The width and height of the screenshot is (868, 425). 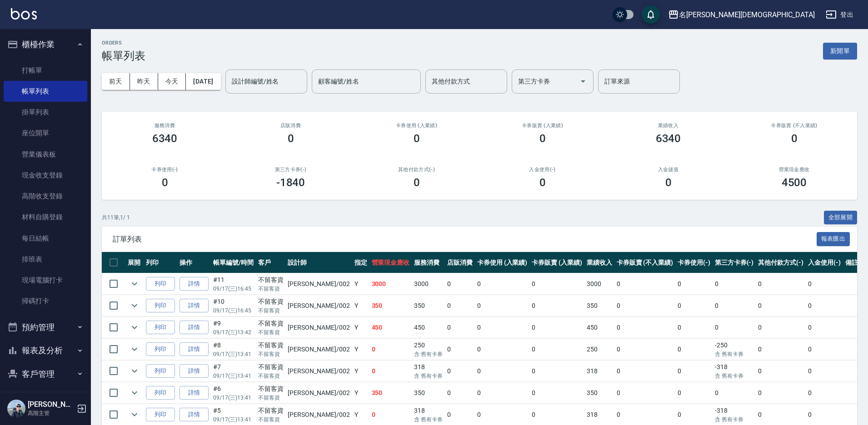 I want to click on th: 其他付款方式(-), so click(x=781, y=263).